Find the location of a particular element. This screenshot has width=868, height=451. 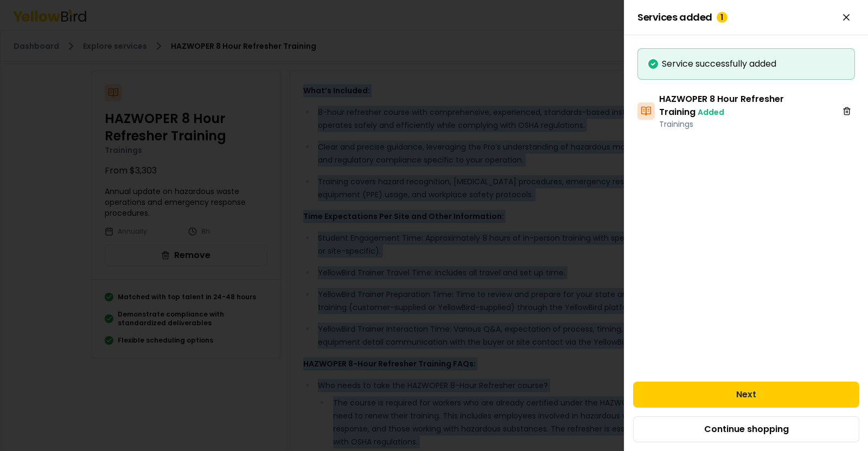

div: 1 is located at coordinates (722, 17).